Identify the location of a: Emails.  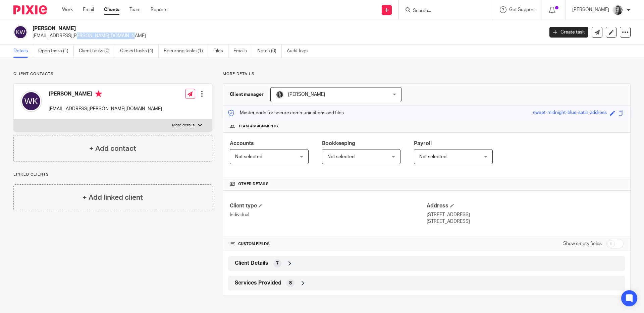
(243, 51).